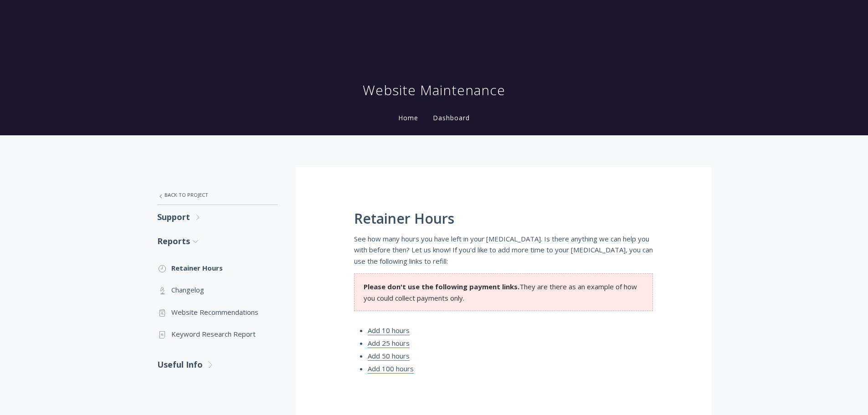  Describe the element at coordinates (217, 195) in the screenshot. I see `a: Back to Project` at that location.